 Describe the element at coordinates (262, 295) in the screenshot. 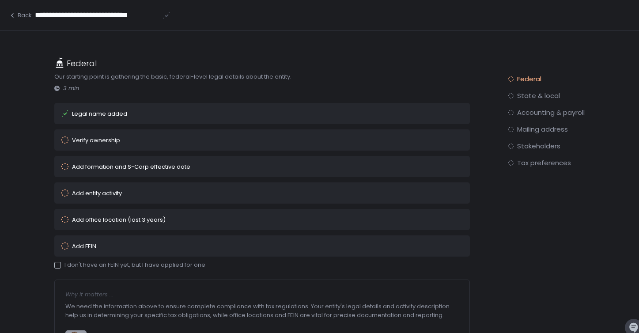

I see `div: Why it matters ...` at that location.